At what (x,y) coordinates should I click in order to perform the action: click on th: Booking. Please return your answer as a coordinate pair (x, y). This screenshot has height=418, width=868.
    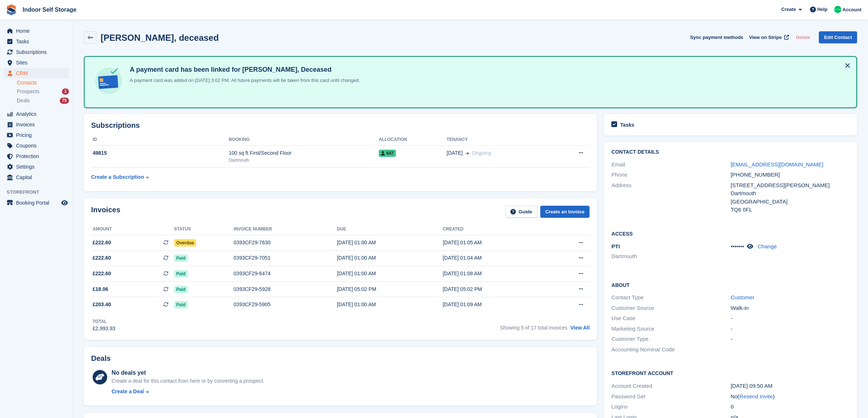
    Looking at the image, I should click on (304, 140).